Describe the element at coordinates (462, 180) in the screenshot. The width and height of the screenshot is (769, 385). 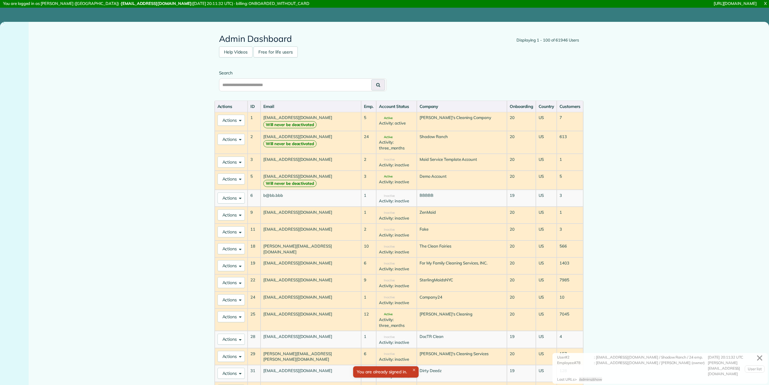
I see `td: Demo Account` at that location.